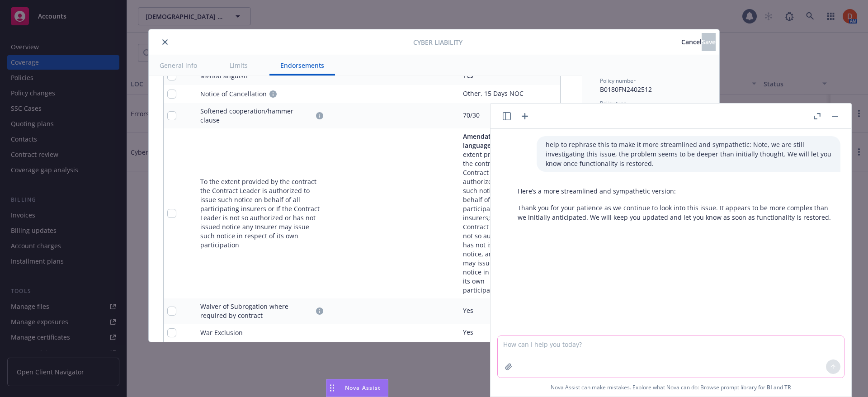  I want to click on span: Policy type, so click(613, 103).